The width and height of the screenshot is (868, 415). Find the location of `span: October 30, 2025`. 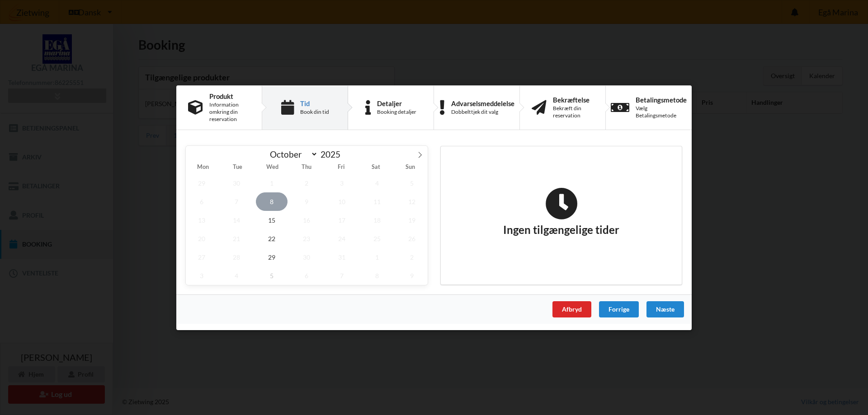

span: October 30, 2025 is located at coordinates (307, 256).